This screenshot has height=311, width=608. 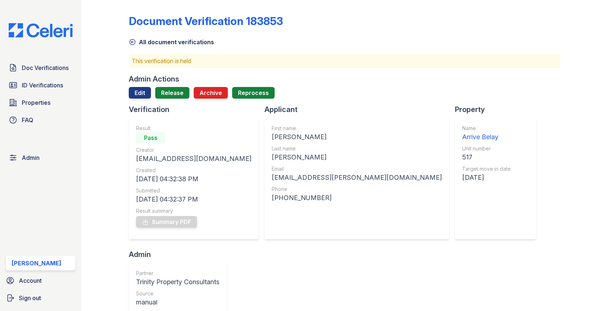 I want to click on div: Verification, so click(x=197, y=110).